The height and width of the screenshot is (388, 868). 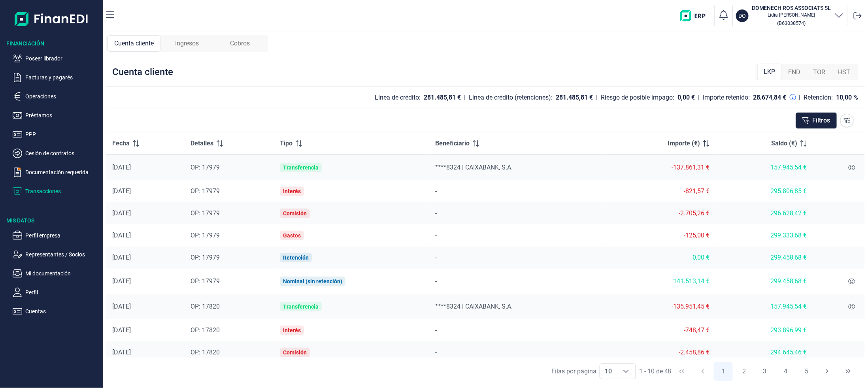 What do you see at coordinates (723, 371) in the screenshot?
I see `button: Page 1` at bounding box center [723, 371].